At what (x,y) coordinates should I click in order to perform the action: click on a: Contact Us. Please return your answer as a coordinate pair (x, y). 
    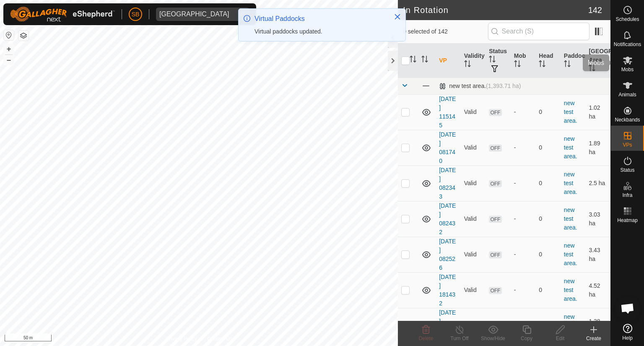
    Looking at the image, I should click on (220, 339).